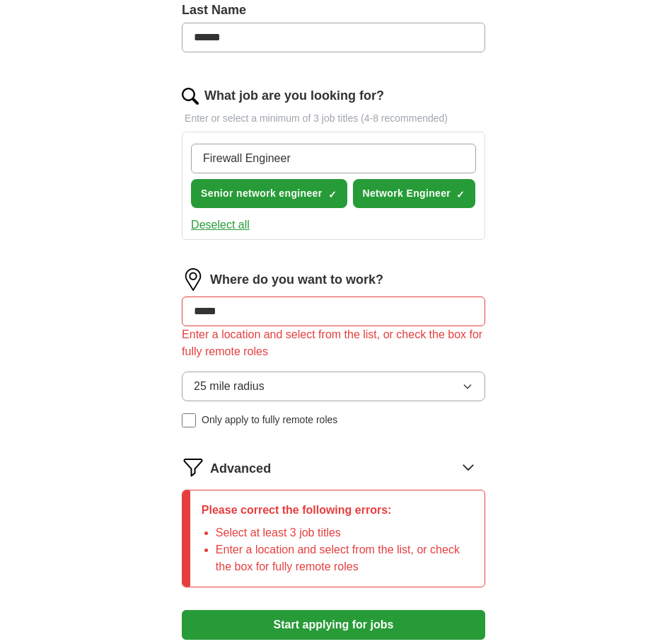 This screenshot has width=667, height=644. What do you see at coordinates (333, 343) in the screenshot?
I see `div: Enter a location and select from the list, or check the box for fully remote roles` at bounding box center [333, 343].